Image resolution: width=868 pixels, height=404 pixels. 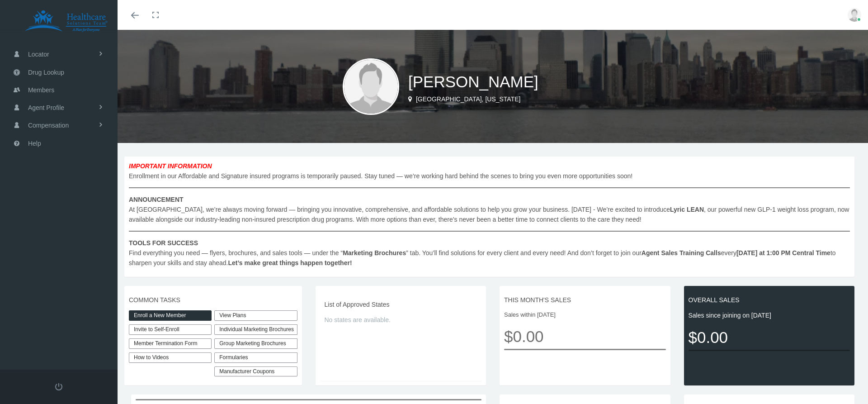 I want to click on b: IMPORTANT INFORMATION, so click(x=170, y=166).